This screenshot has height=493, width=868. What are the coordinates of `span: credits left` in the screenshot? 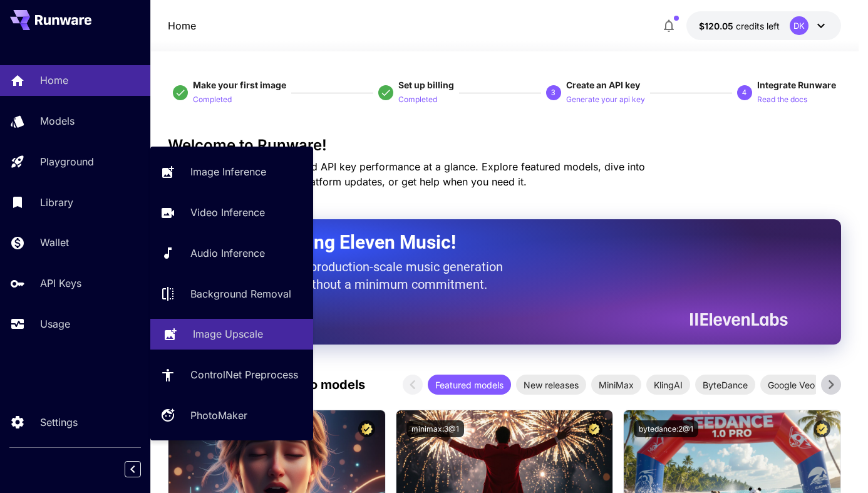 It's located at (758, 26).